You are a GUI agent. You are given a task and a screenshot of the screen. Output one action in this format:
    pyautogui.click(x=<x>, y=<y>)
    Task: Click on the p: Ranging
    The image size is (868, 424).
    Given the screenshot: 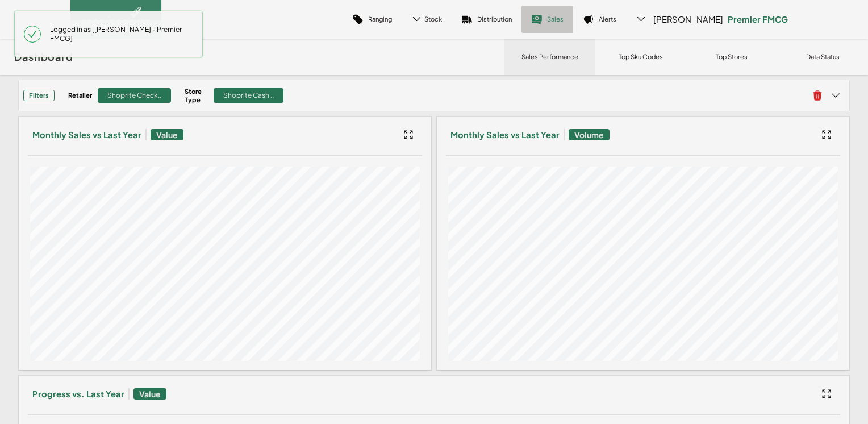 What is the action you would take?
    pyautogui.click(x=380, y=19)
    